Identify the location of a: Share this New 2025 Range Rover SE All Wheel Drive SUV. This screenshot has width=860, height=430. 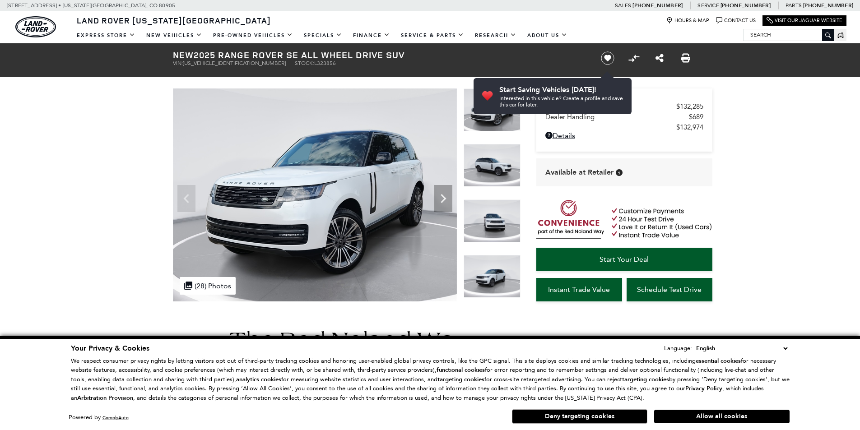
(660, 58).